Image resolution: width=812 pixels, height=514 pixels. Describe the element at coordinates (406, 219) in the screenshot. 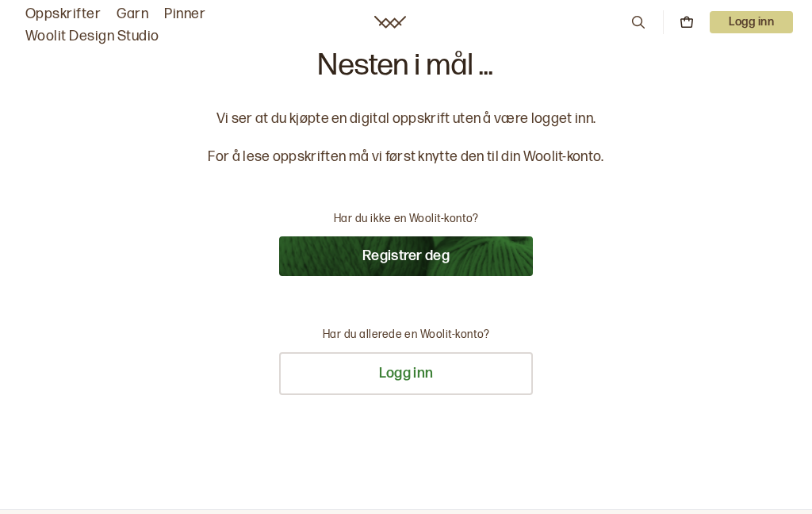

I see `p: Har du ikke en Woolit-konto?` at that location.